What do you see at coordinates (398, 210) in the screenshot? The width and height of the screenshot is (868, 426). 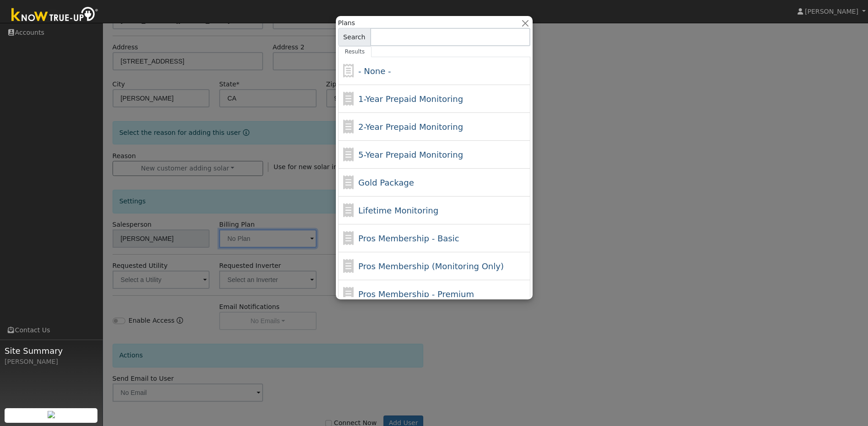 I see `span: Lifetime Monitoring` at bounding box center [398, 210].